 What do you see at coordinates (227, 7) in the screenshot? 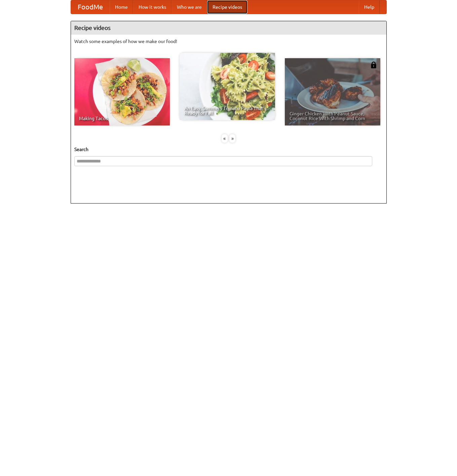
I see `a: Recipe videos` at bounding box center [227, 7].